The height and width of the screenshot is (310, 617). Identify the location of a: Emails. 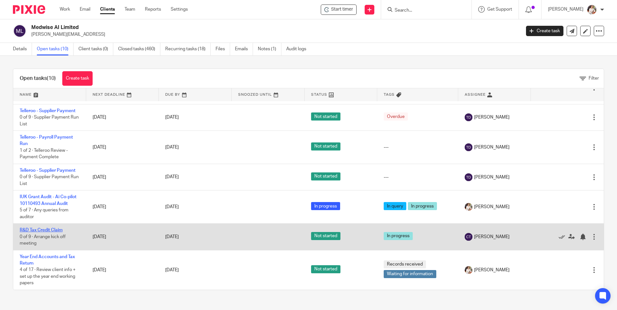
(244, 49).